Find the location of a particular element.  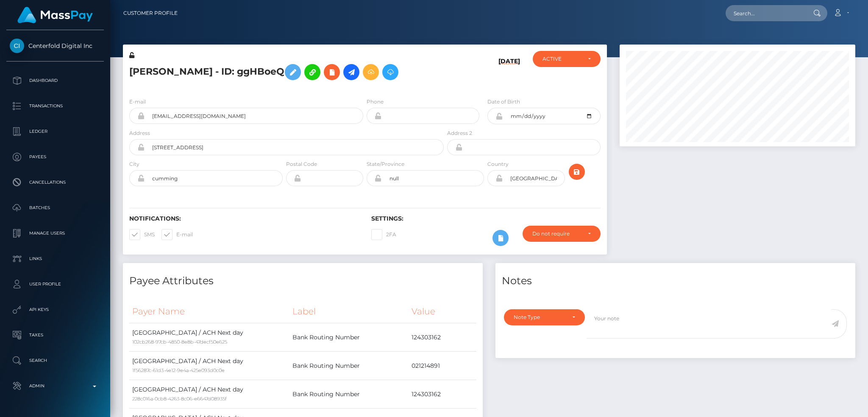

h6: Settings: is located at coordinates (486, 219).